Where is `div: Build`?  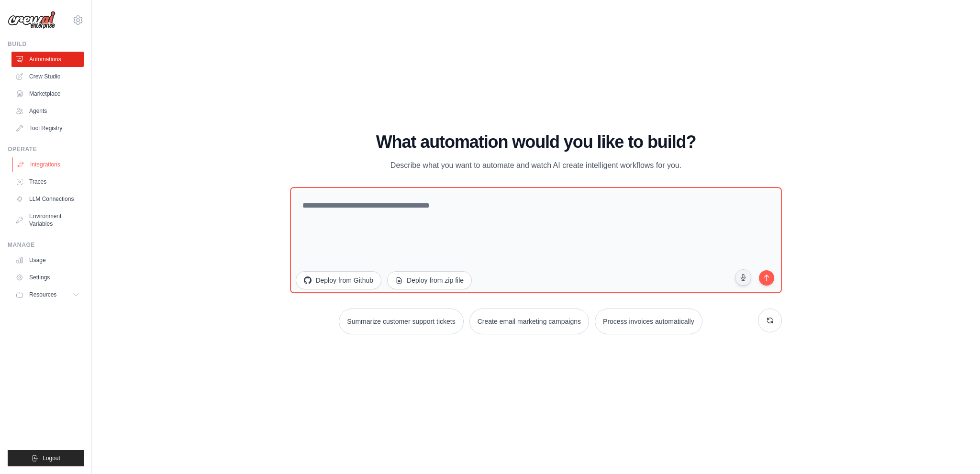 div: Build is located at coordinates (46, 44).